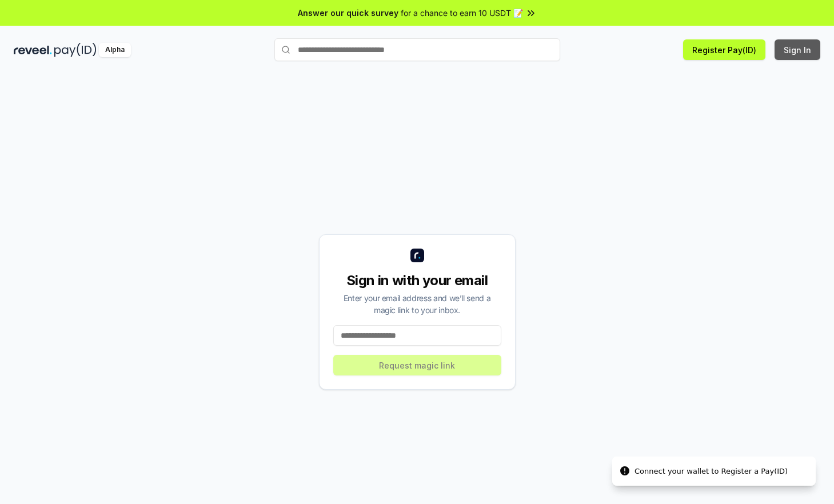 This screenshot has width=834, height=504. I want to click on div: Enter your email address and we’ll send a magic link to your inbox., so click(417, 304).